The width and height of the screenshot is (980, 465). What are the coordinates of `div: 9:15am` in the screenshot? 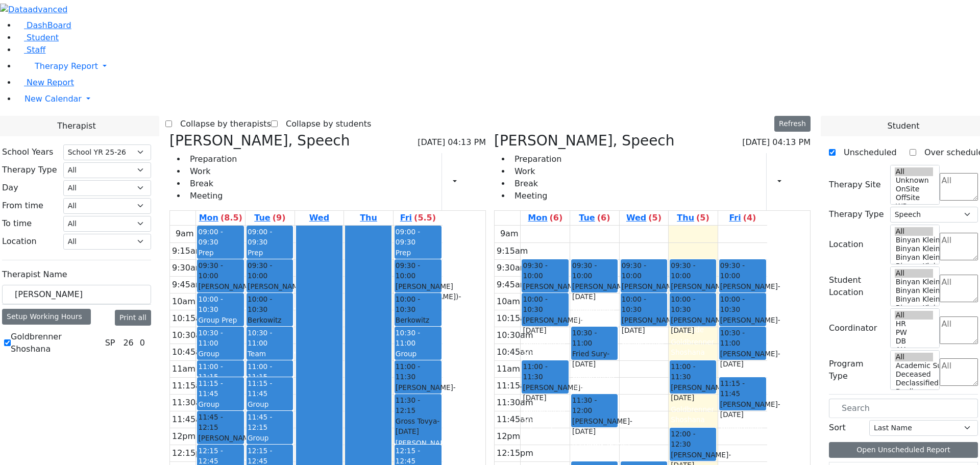 It's located at (187, 251).